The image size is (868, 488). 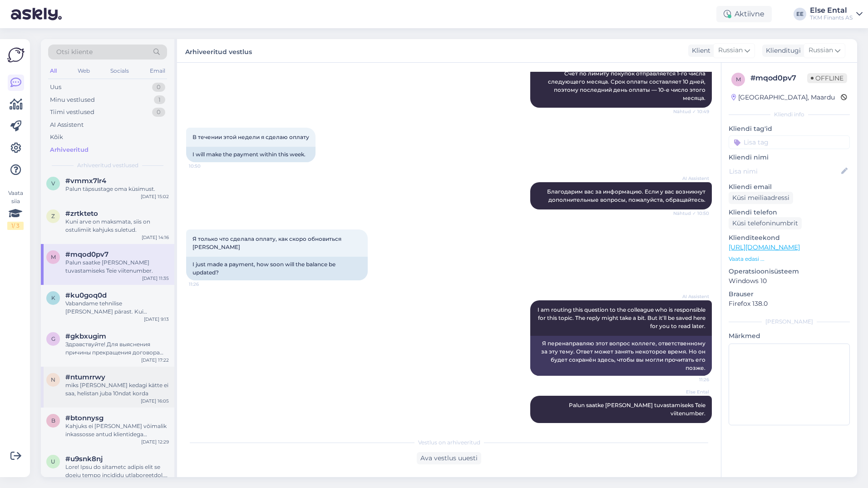 I want to click on div: Palun täpsustage oma küsimust., so click(x=118, y=188).